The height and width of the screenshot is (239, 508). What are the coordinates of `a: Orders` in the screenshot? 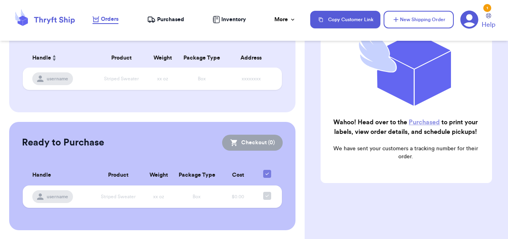 It's located at (105, 20).